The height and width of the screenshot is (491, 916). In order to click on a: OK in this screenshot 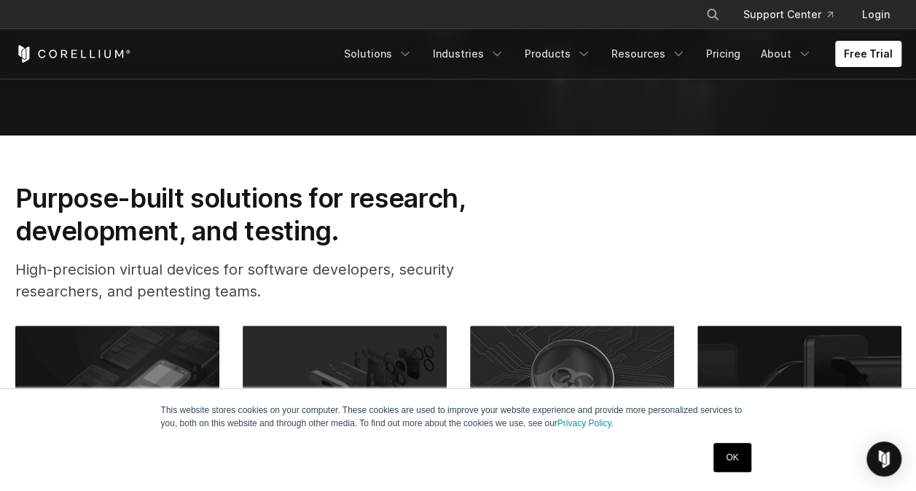, I will do `click(731, 457)`.